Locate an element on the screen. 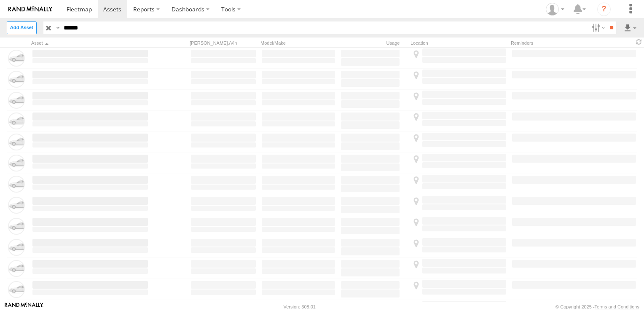 The width and height of the screenshot is (644, 311). label: Create New Asset is located at coordinates (21, 27).